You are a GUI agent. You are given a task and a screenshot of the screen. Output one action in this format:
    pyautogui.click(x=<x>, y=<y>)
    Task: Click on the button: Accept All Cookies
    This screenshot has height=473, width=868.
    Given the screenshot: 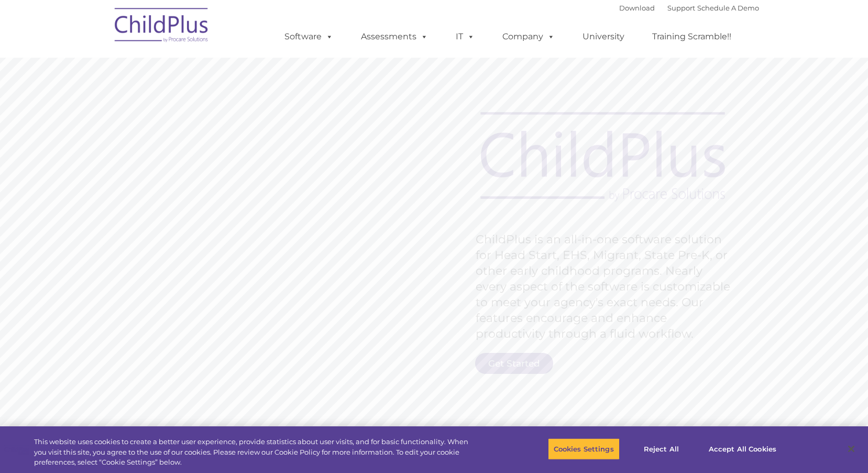 What is the action you would take?
    pyautogui.click(x=743, y=449)
    